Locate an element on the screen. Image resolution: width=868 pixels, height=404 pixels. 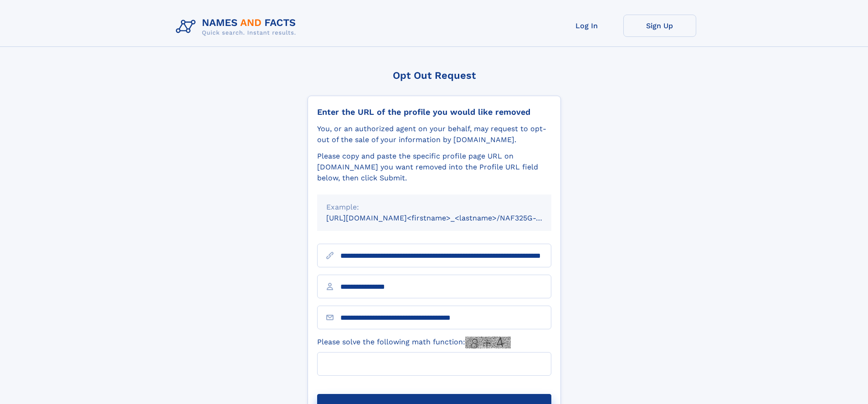
div: Opt Out Request is located at coordinates (434, 75).